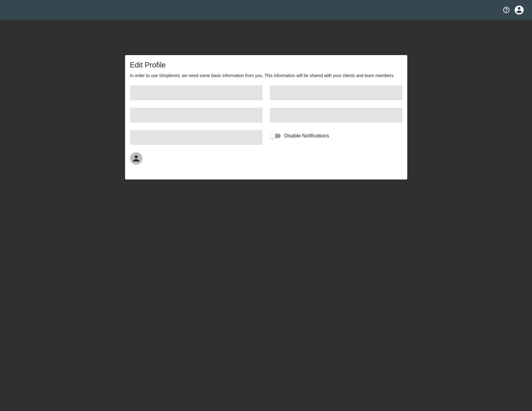 The image size is (532, 411). I want to click on h5: Edit Profile, so click(266, 65).